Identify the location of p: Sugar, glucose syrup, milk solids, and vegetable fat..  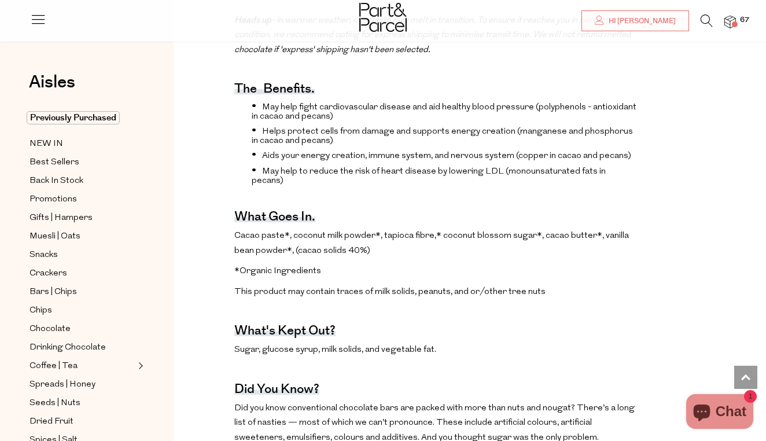
(436, 350).